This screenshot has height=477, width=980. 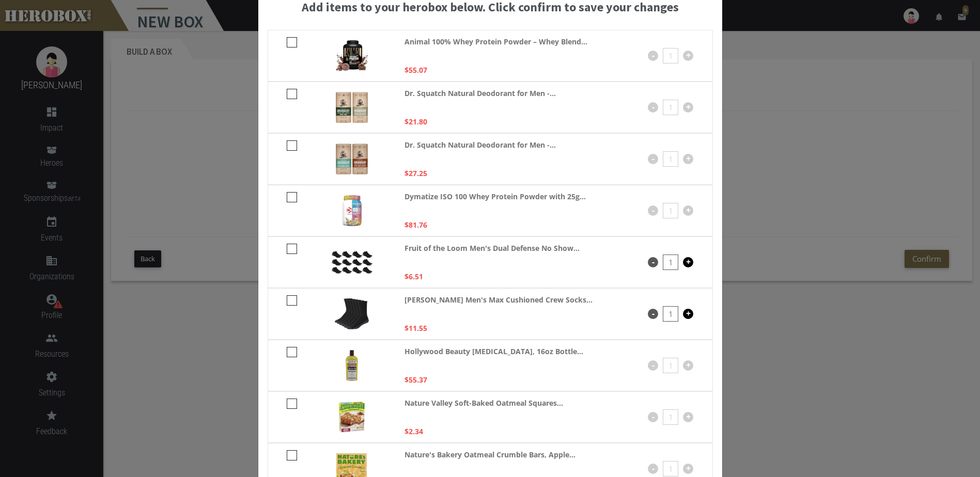 I want to click on p: $21.80, so click(x=416, y=121).